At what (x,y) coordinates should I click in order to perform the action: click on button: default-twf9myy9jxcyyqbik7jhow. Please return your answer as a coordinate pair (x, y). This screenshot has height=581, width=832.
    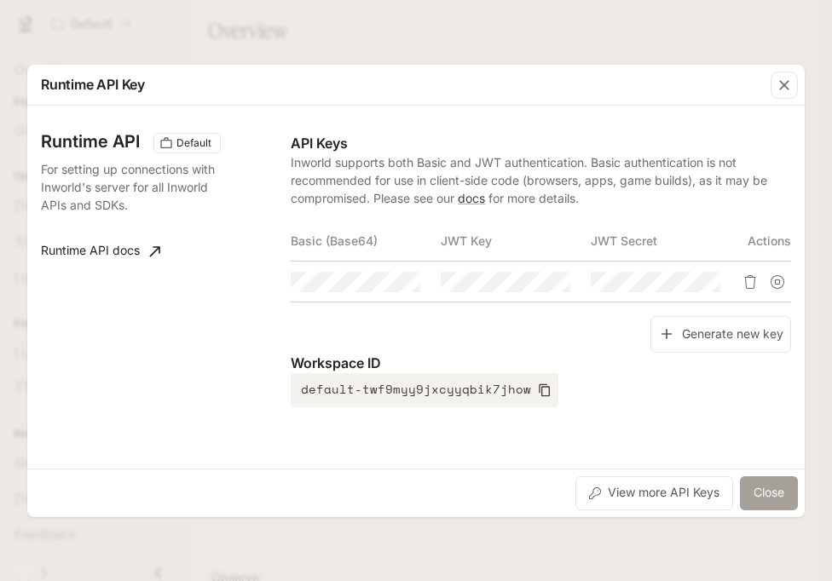
    Looking at the image, I should click on (424, 390).